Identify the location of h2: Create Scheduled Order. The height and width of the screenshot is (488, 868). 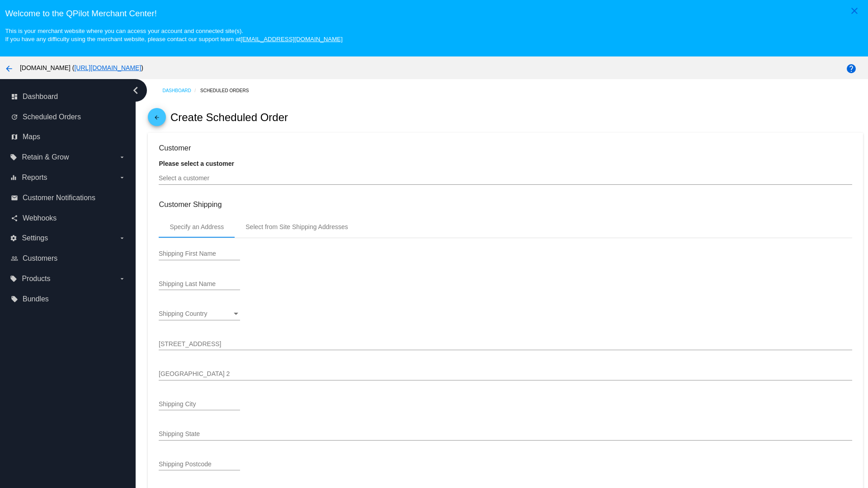
(229, 117).